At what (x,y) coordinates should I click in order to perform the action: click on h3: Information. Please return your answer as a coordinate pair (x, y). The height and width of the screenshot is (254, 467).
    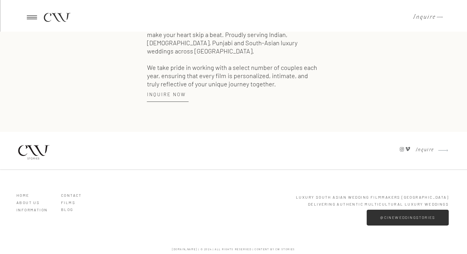
    Looking at the image, I should click on (34, 208).